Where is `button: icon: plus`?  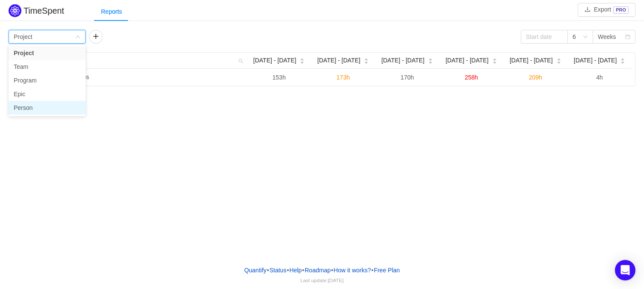
button: icon: plus is located at coordinates (96, 37).